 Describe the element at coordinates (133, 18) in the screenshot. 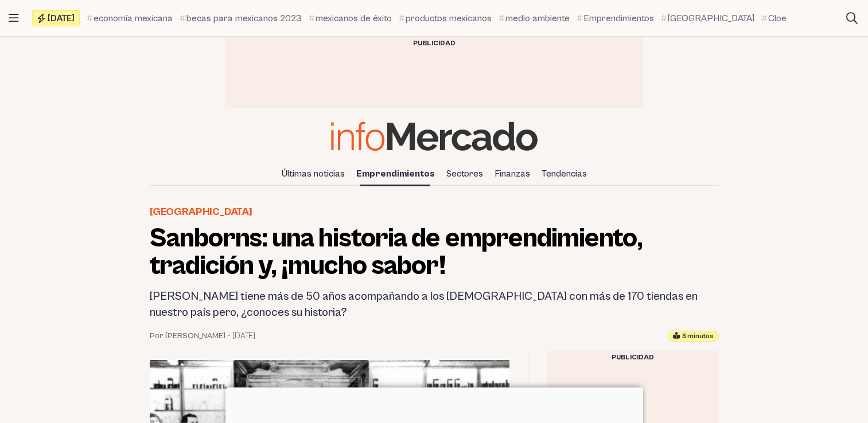

I see `span: economía mexicana` at that location.